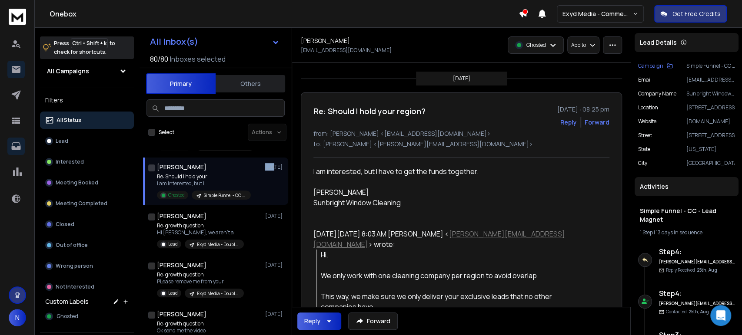 The image size is (742, 335). Describe the element at coordinates (578, 45) in the screenshot. I see `p: Add to` at that location.